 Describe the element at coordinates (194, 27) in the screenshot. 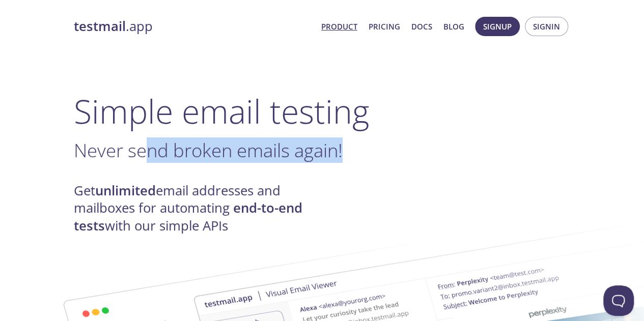

I see `a: testmail.app` at that location.